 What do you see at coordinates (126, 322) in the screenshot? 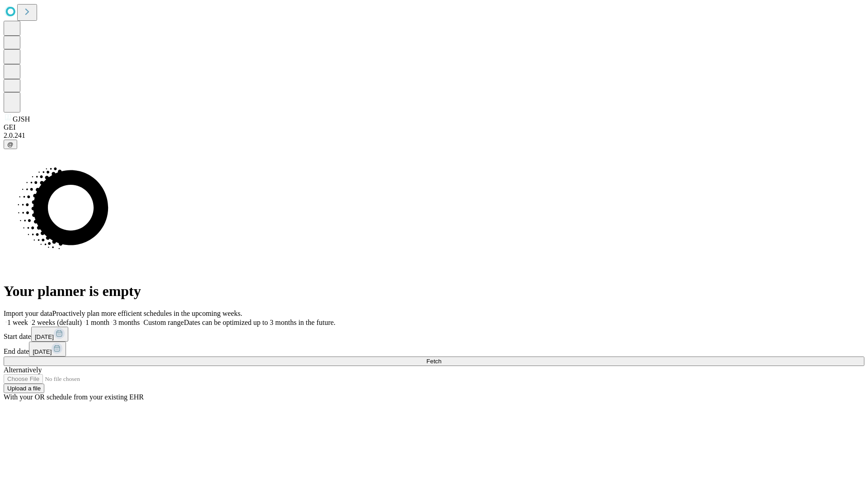
I see `span: 3 months` at bounding box center [126, 322].